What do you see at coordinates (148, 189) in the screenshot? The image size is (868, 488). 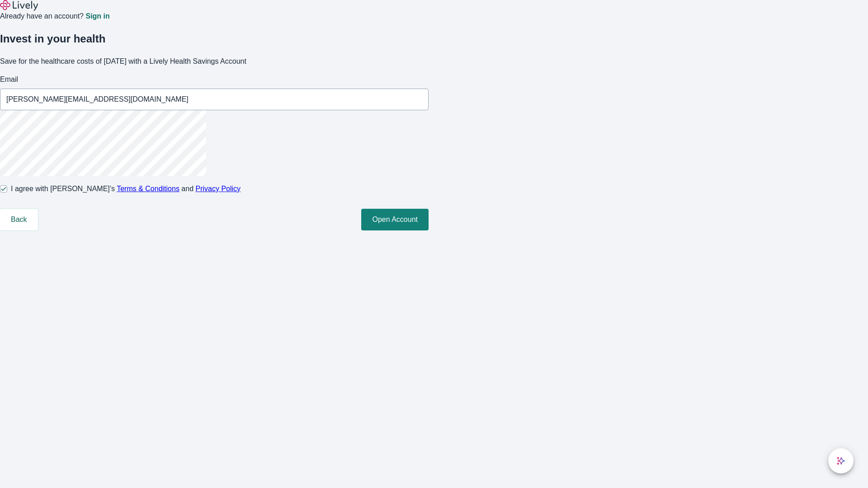 I see `a: Terms & Conditions` at bounding box center [148, 189].